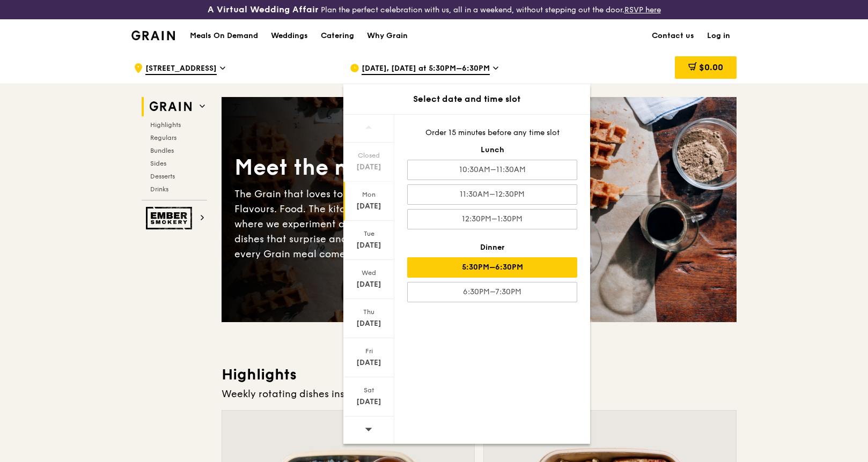  Describe the element at coordinates (163, 137) in the screenshot. I see `span: Regulars` at that location.